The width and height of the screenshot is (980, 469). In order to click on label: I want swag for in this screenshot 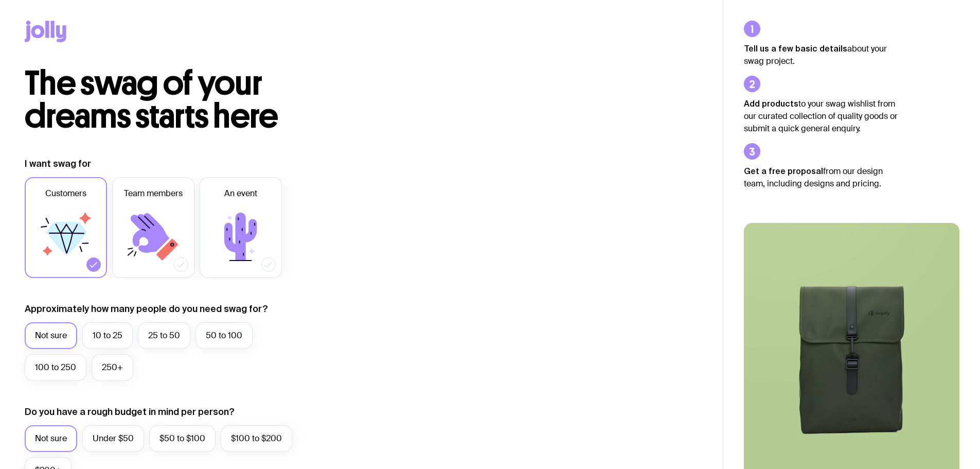, I will do `click(58, 164)`.